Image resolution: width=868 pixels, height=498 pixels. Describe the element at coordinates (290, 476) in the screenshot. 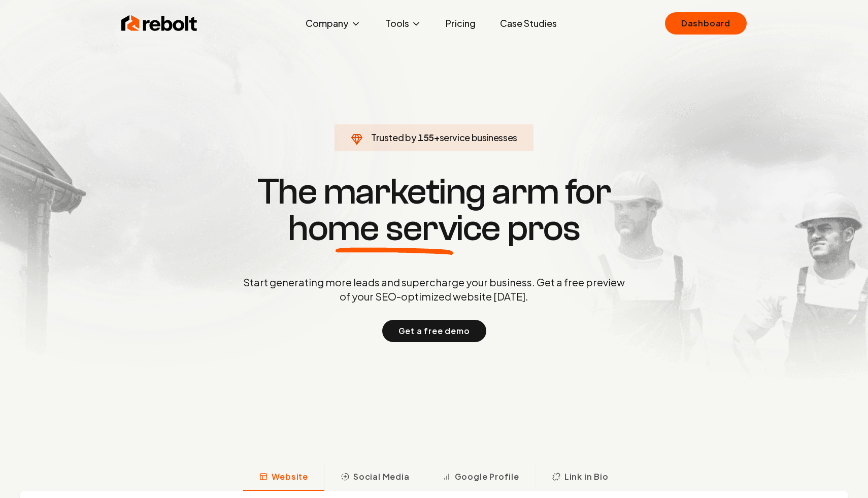

I see `span: Website` at that location.